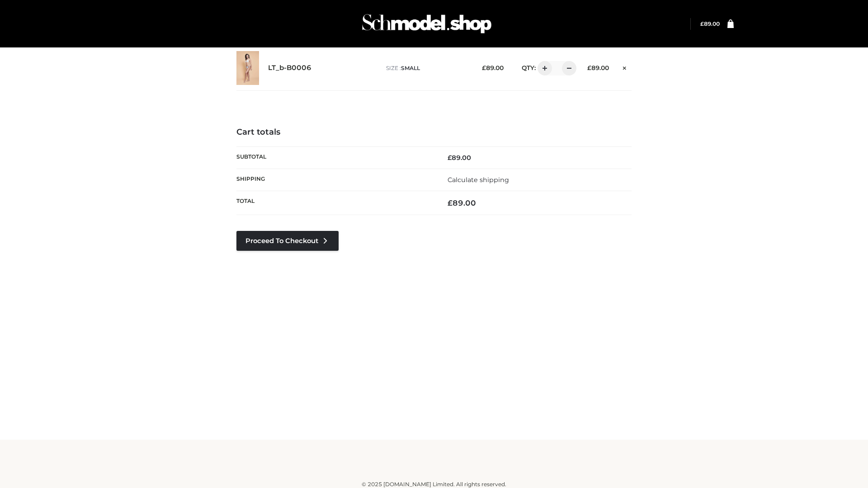 The height and width of the screenshot is (488, 868). I want to click on h4: Cart totals, so click(434, 132).